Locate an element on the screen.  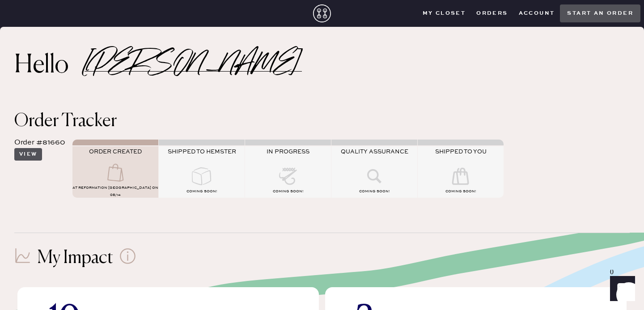
span: IN PROGRESS is located at coordinates (288, 152).